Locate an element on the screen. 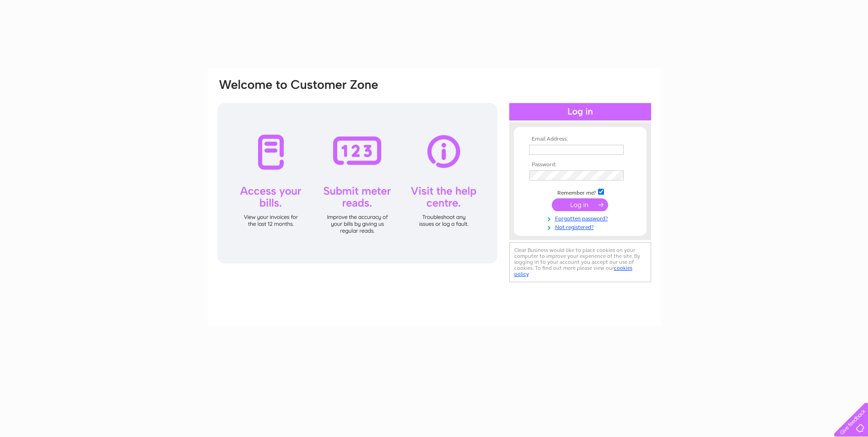  a: cookies policy is located at coordinates (573, 271).